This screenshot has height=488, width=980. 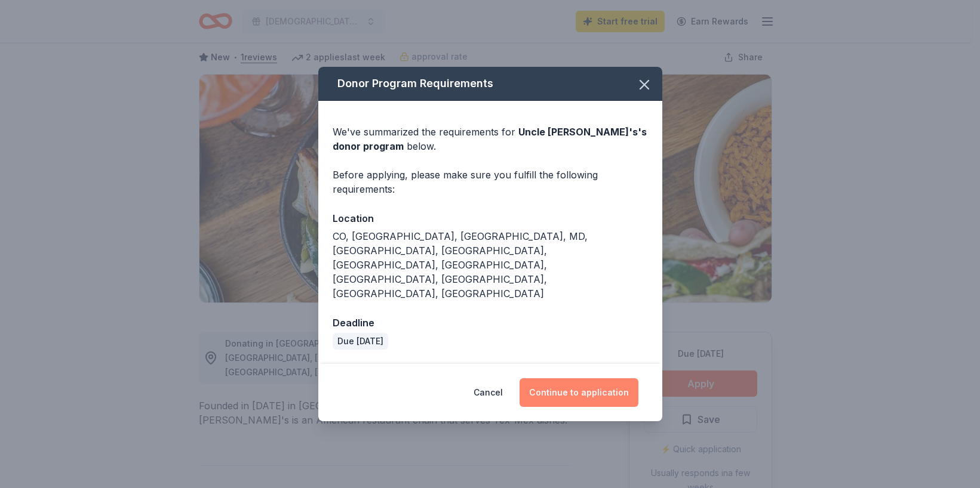 What do you see at coordinates (491, 182) in the screenshot?
I see `div: Before applying, please make sure you fulfill the following requirements:` at bounding box center [491, 182].